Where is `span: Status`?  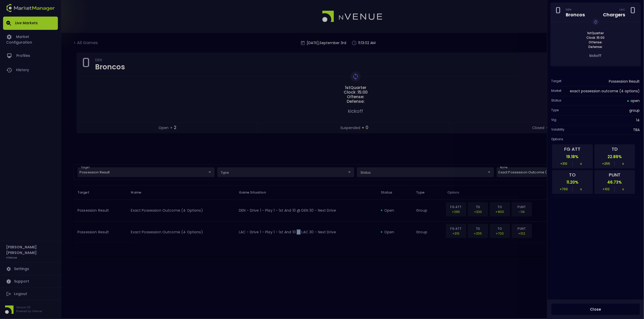
span: Status is located at coordinates (557, 101).